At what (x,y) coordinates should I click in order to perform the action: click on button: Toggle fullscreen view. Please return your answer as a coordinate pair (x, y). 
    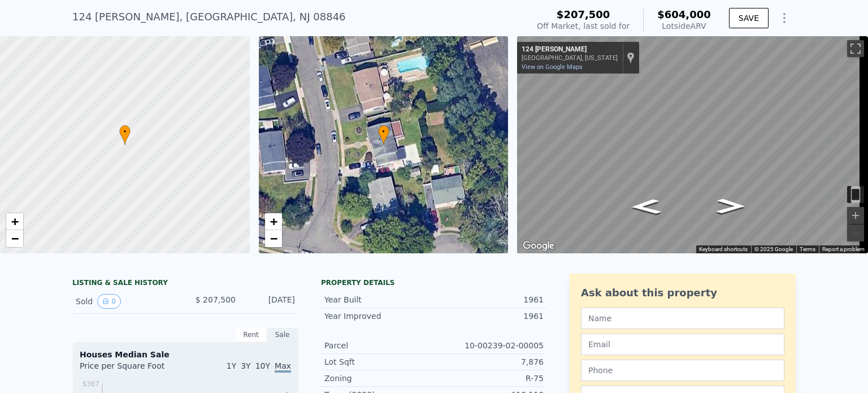
    Looking at the image, I should click on (856, 49).